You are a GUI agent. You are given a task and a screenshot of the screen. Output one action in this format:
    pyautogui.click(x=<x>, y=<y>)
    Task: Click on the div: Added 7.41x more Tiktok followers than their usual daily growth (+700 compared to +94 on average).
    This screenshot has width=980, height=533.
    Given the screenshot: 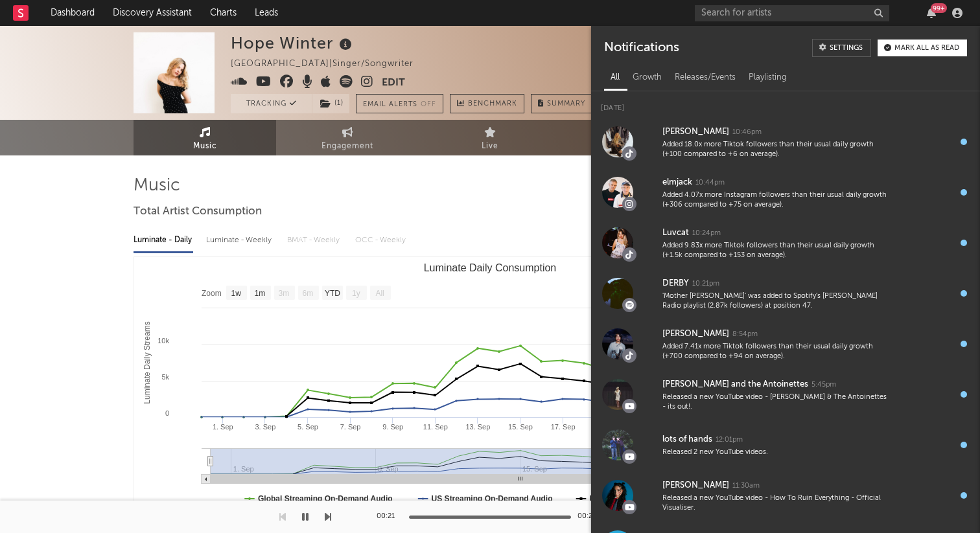 What is the action you would take?
    pyautogui.click(x=777, y=352)
    